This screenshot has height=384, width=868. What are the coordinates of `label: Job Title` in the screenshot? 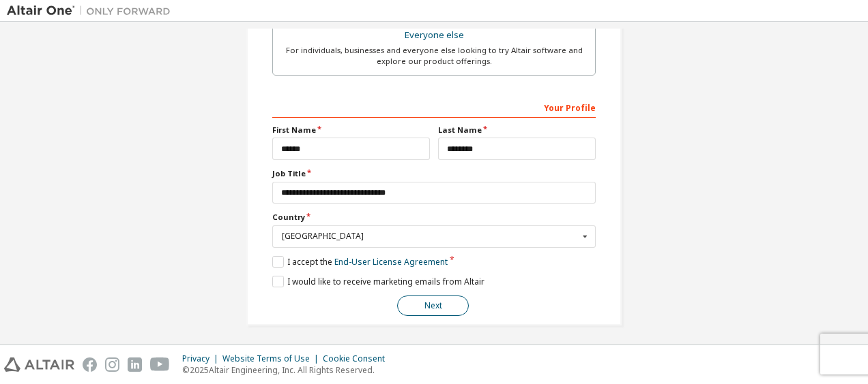 It's located at (434, 174).